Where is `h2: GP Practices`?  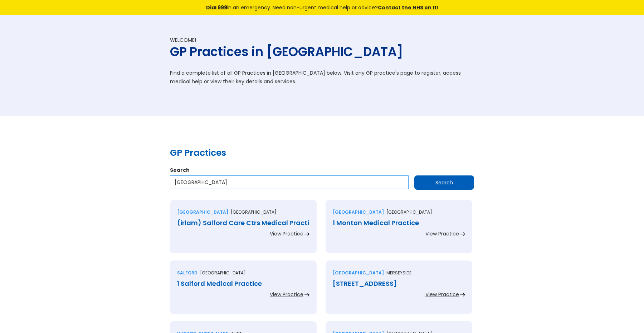 h2: GP Practices is located at coordinates (322, 153).